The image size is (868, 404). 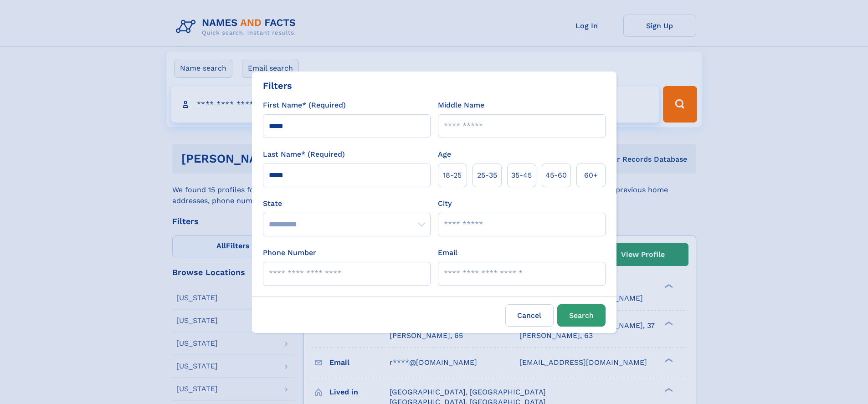 I want to click on label: First Name* (Required), so click(x=304, y=105).